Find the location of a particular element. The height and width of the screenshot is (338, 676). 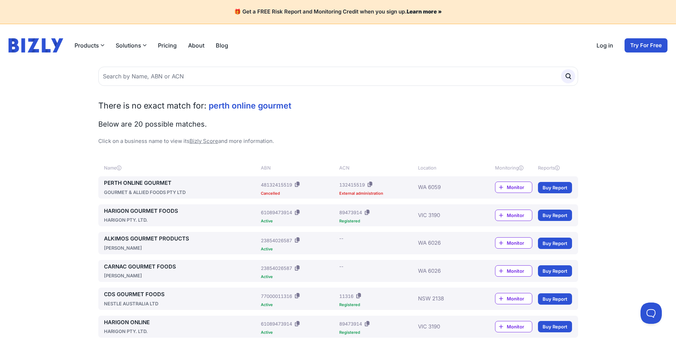

a: Learn more » is located at coordinates (424, 11).